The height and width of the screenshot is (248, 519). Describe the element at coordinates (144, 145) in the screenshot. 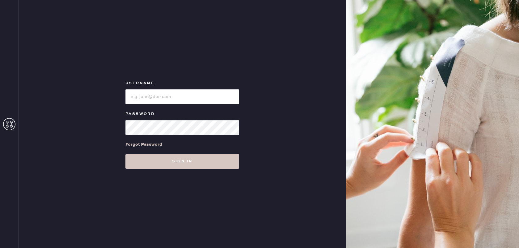

I see `div: Forgot Password` at that location.